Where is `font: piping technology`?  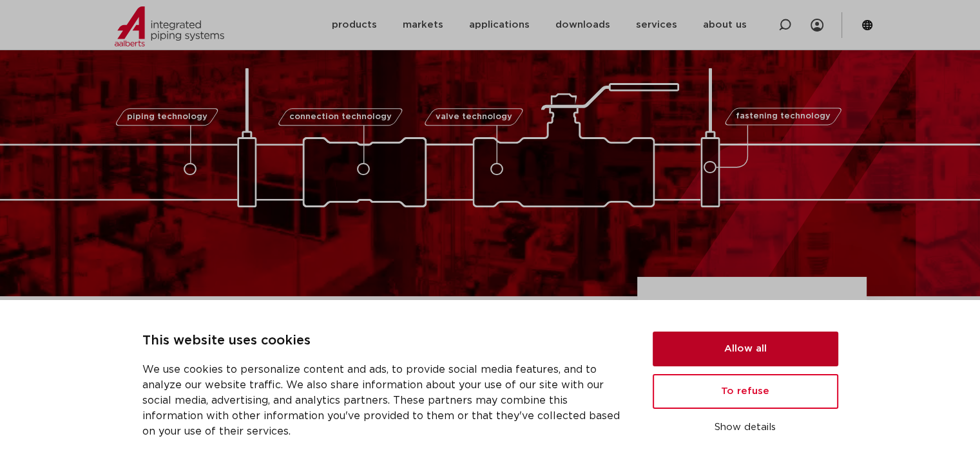
font: piping technology is located at coordinates (167, 116).